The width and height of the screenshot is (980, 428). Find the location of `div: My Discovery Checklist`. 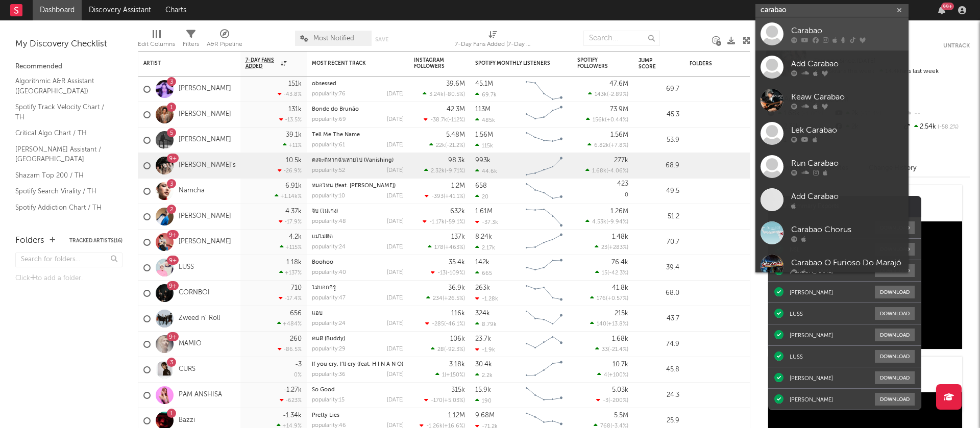

div: My Discovery Checklist is located at coordinates (69, 45).